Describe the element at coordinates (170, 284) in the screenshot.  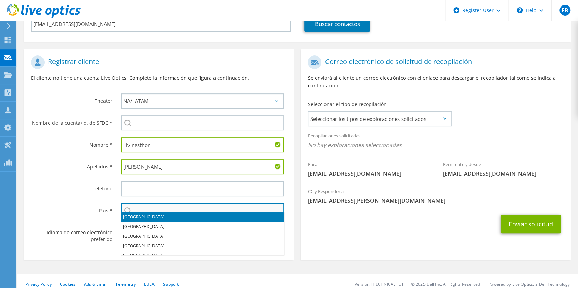
I see `a: Support` at that location.